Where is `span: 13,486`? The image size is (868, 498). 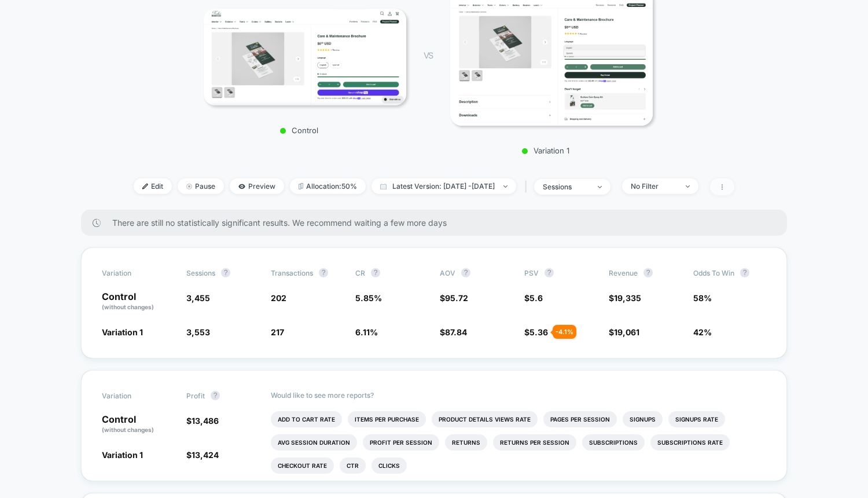
span: 13,486 is located at coordinates (205, 421).